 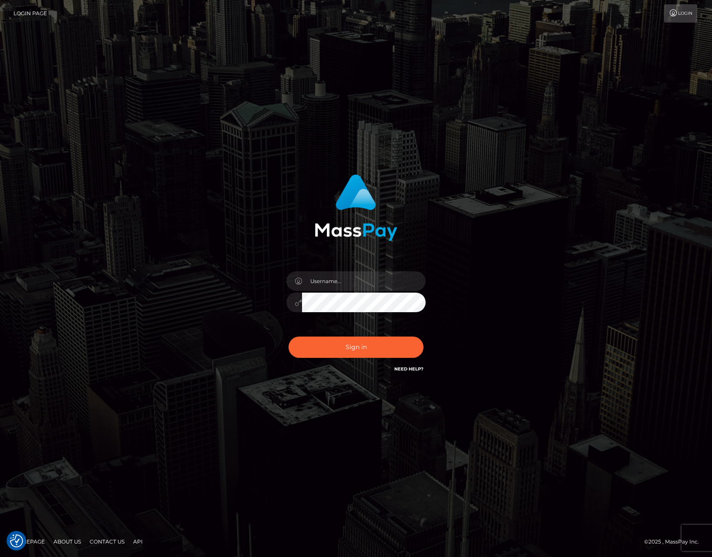 What do you see at coordinates (30, 13) in the screenshot?
I see `a: Login Page` at bounding box center [30, 13].